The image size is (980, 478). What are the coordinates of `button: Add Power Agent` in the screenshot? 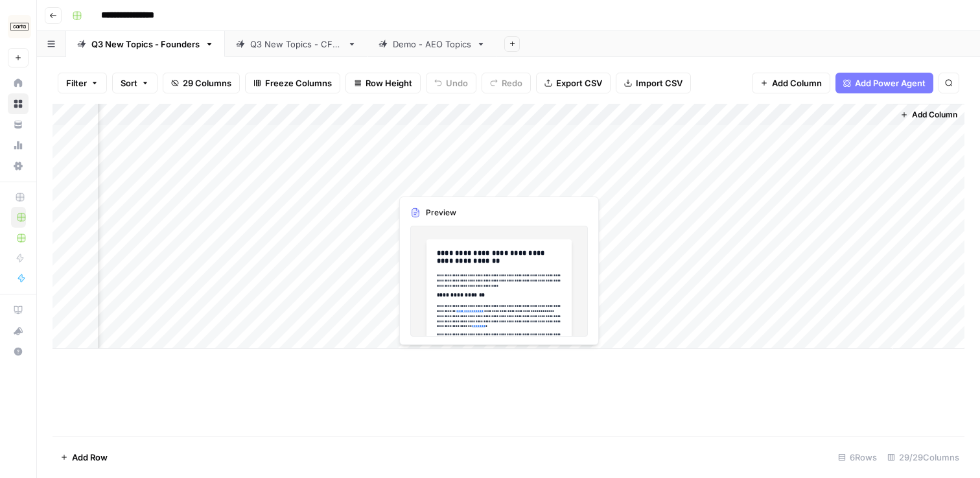 It's located at (885, 83).